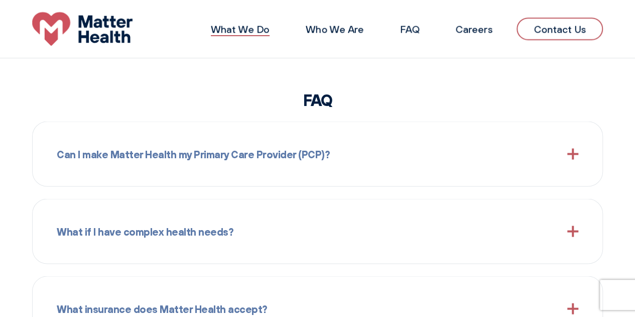 The image size is (635, 317). I want to click on a: What We Do, so click(240, 29).